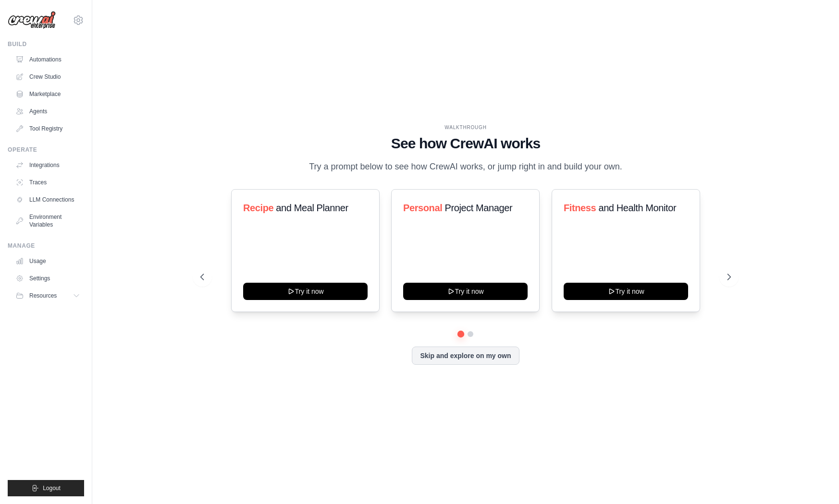  I want to click on span: Personal, so click(423, 208).